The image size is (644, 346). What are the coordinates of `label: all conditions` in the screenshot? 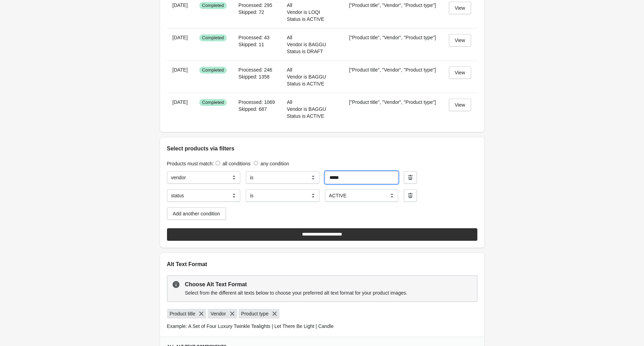 It's located at (236, 164).